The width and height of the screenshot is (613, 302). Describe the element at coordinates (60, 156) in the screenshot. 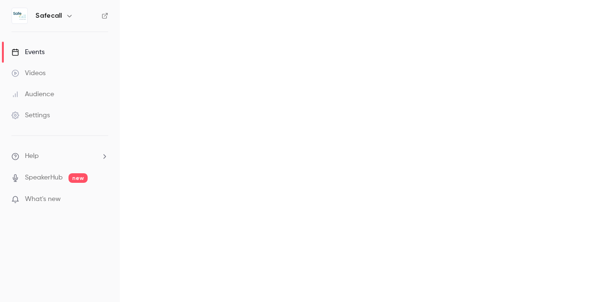

I see `li: help-dropdown-opener` at that location.